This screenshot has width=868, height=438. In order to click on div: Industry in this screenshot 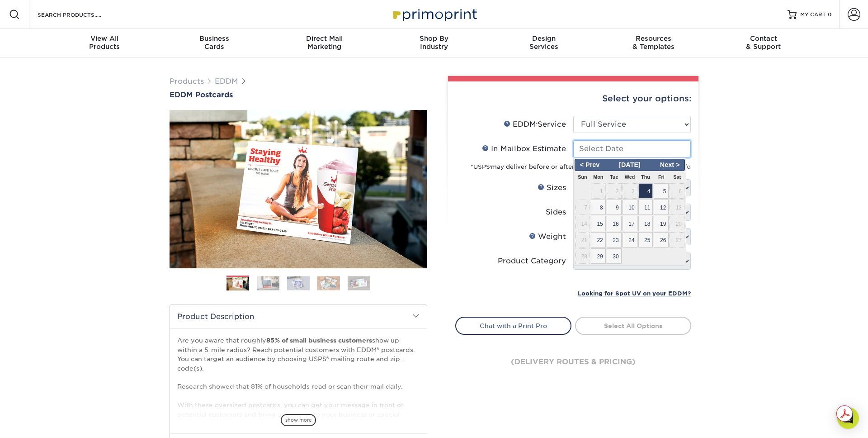, I will do `click(434, 43)`.